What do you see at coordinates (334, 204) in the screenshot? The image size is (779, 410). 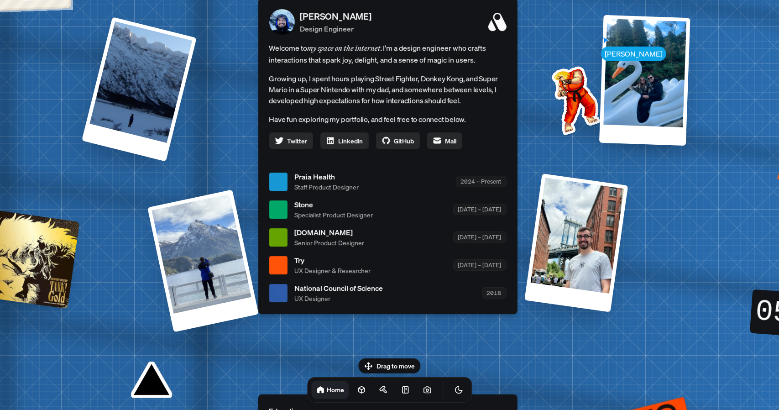 I see `span: Stone` at bounding box center [334, 204].